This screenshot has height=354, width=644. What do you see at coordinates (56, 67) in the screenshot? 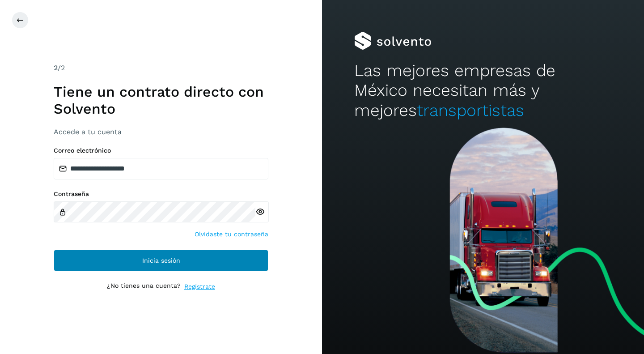
I see `span: 2` at bounding box center [56, 67].